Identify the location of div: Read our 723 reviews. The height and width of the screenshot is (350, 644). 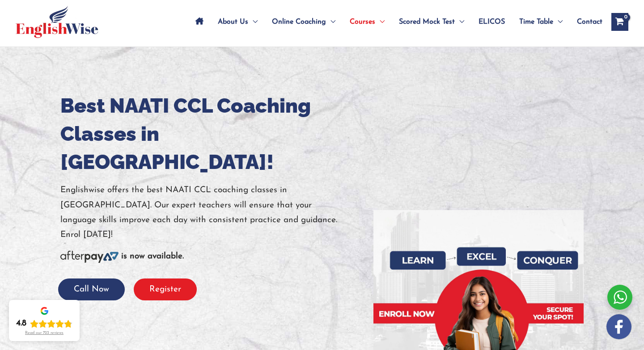
(44, 333).